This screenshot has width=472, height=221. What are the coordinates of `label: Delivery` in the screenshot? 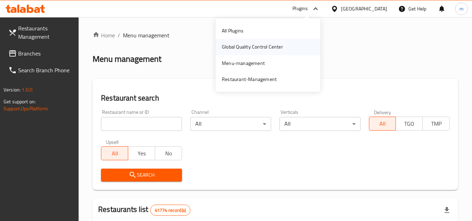 It's located at (383, 112).